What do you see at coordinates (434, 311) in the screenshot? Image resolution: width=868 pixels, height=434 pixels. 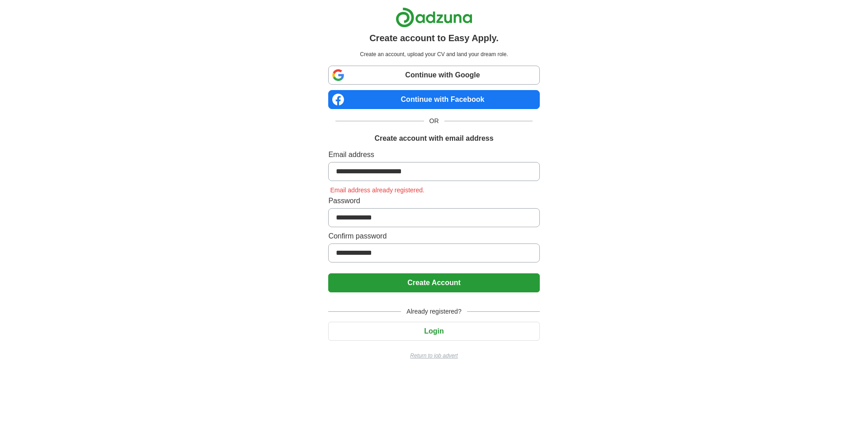 I see `span: Already registered?` at bounding box center [434, 311].